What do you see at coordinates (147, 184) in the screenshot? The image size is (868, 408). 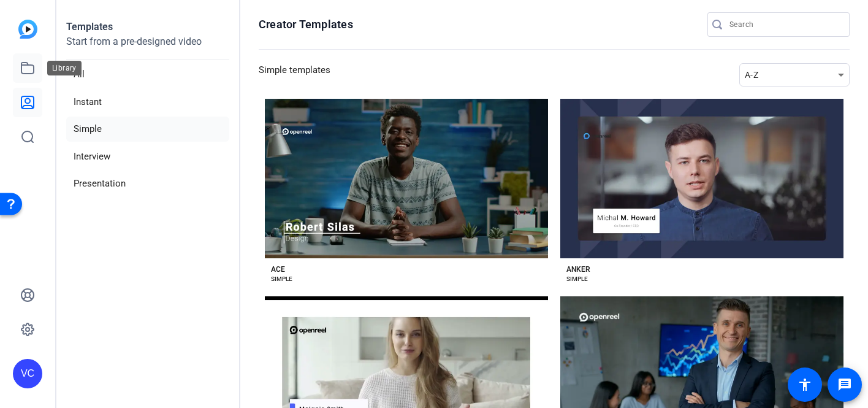 I see `li: Presentation` at bounding box center [147, 184].